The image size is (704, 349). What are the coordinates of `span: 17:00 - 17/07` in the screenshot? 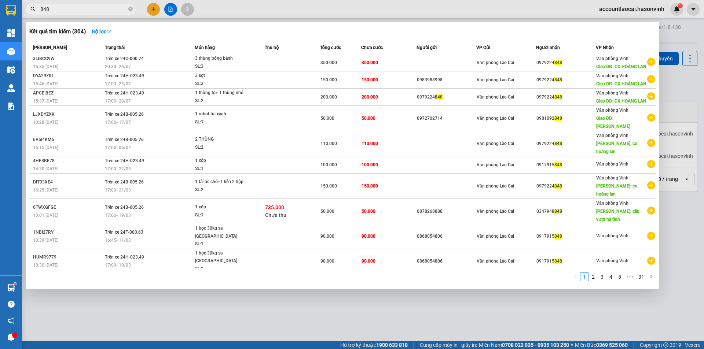 It's located at (118, 122).